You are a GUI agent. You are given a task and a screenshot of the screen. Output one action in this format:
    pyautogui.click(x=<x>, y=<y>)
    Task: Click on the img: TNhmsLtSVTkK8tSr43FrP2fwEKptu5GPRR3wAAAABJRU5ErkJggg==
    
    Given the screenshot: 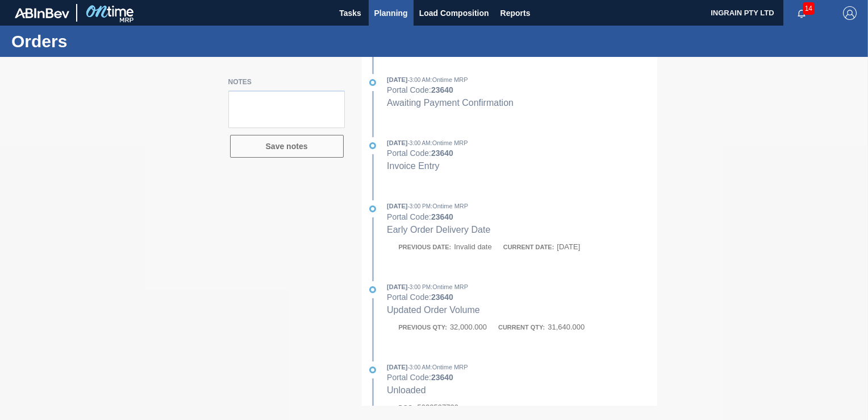 What is the action you would take?
    pyautogui.click(x=42, y=13)
    